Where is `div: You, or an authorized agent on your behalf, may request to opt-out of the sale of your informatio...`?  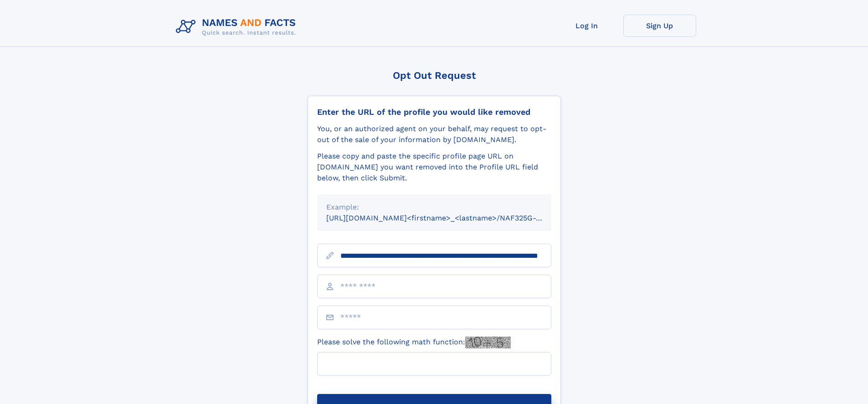
div: You, or an authorized agent on your behalf, may request to opt-out of the sale of your informatio... is located at coordinates (434, 134).